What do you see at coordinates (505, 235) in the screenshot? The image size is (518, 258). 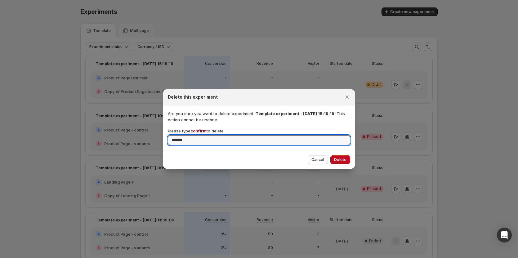 I see `div: Open Intercom Messenger` at bounding box center [505, 235].